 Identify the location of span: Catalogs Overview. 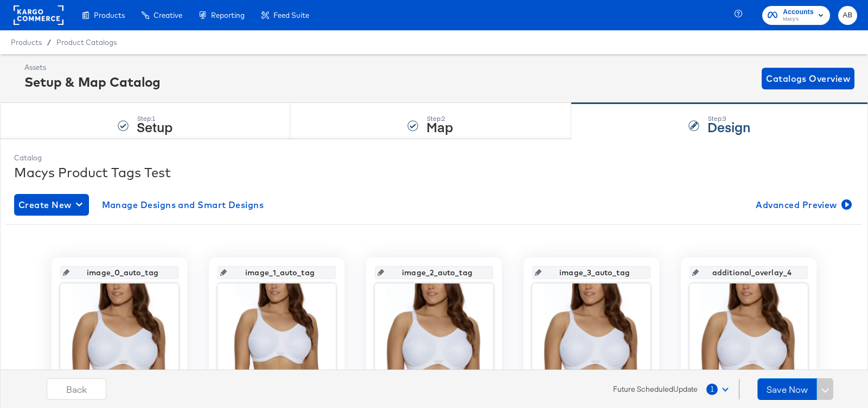
(808, 79).